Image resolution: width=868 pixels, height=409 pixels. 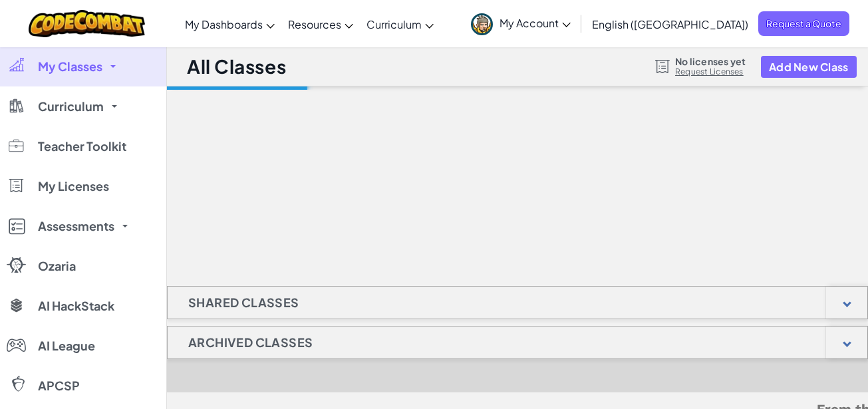 What do you see at coordinates (57, 266) in the screenshot?
I see `span: Ozaria` at bounding box center [57, 266].